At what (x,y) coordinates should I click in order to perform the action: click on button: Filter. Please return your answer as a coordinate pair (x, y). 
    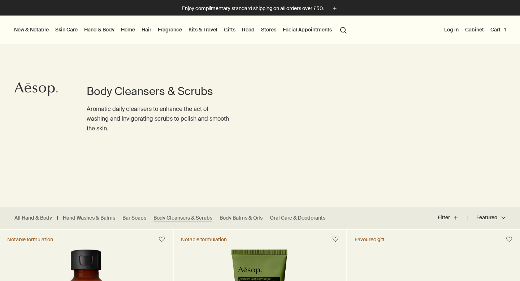
    Looking at the image, I should click on (452, 218).